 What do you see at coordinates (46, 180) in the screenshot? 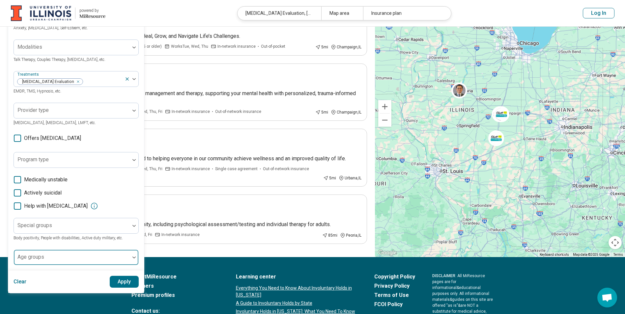
I see `span: Medically unstable` at bounding box center [46, 180].